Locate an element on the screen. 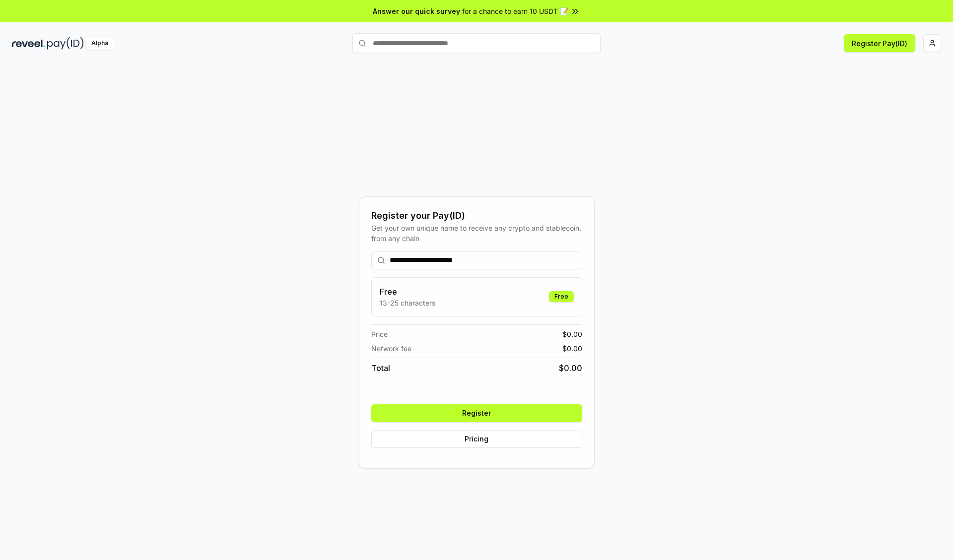  div: Register your Pay(ID) is located at coordinates (476, 216).